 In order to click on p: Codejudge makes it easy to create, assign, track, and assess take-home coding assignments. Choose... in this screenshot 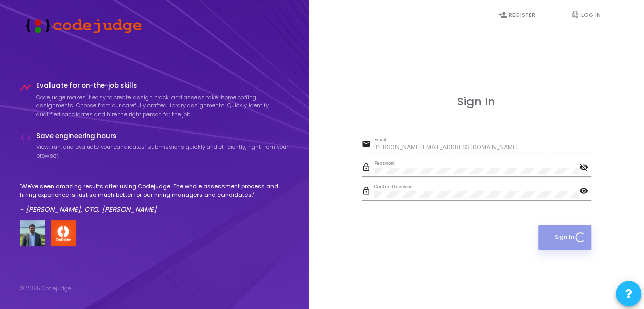, I will do `click(163, 106)`.